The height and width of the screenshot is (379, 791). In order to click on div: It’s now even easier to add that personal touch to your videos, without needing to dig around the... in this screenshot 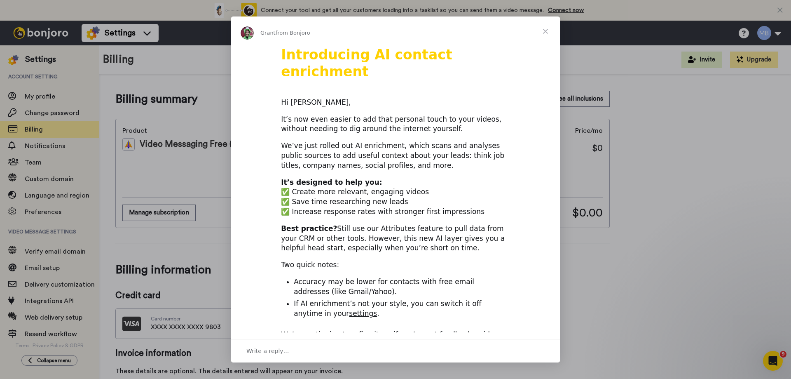, I will do `click(396, 124)`.